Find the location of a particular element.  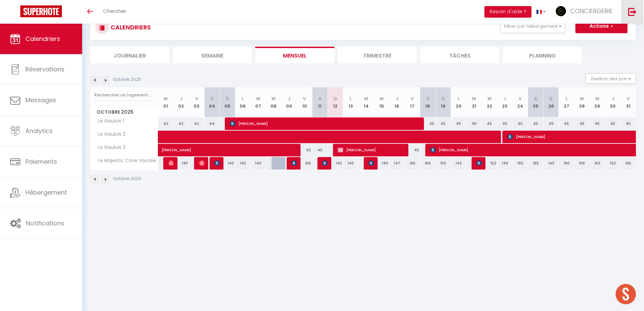

th: 27 is located at coordinates (567, 102).